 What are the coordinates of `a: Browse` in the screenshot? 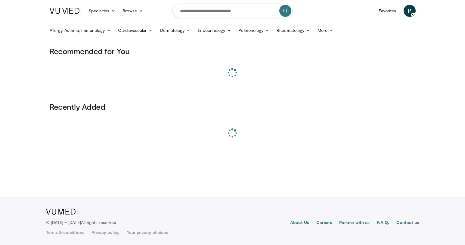 It's located at (133, 11).